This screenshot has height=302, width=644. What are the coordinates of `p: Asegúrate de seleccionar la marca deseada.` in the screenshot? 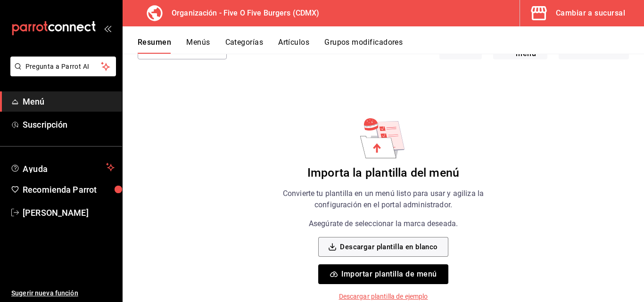 It's located at (383, 224).